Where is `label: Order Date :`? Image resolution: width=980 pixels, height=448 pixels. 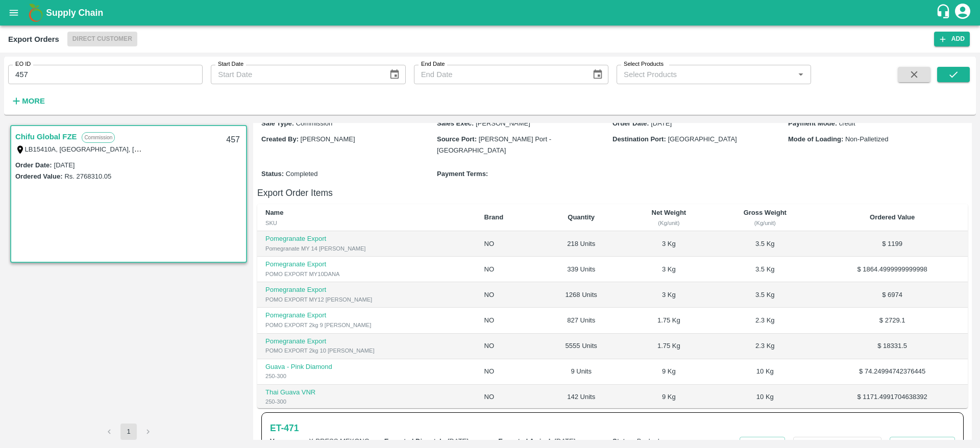 label: Order Date : is located at coordinates (34, 165).